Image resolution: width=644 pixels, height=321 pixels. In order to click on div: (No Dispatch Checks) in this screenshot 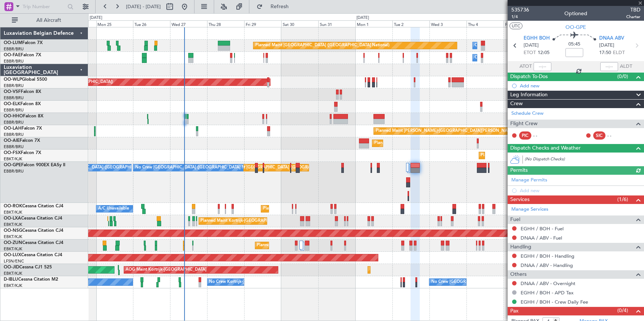, I will do `click(584, 160)`.